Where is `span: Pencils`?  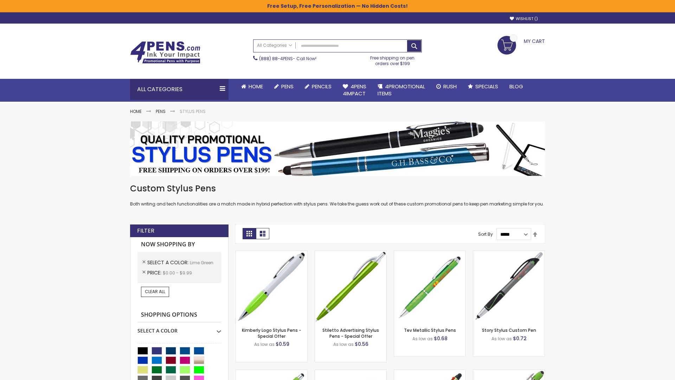 span: Pencils is located at coordinates (322, 86).